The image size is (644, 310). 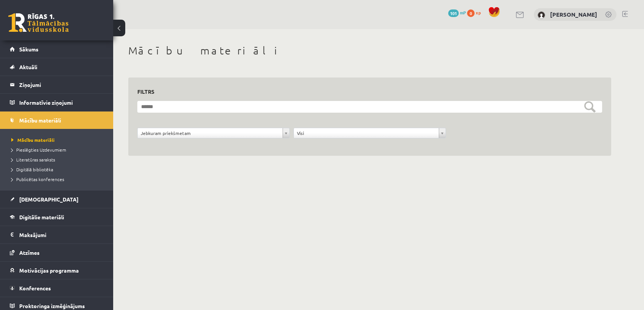 I want to click on a: 101 mP, so click(x=457, y=13).